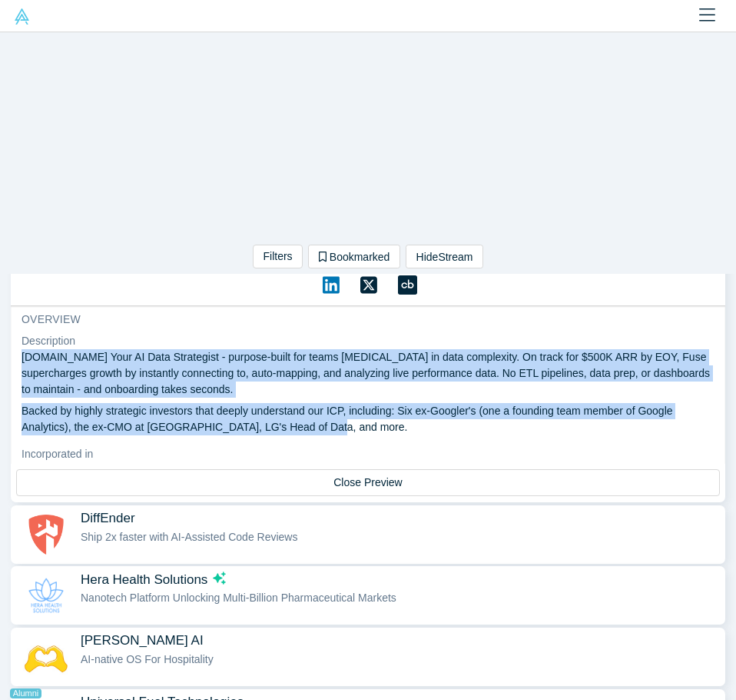 This screenshot has width=736, height=700. I want to click on button: Hera Health Solutionsdsa ai sparklesNanotech Platform Unlocking Multi-Billion Pharmaceutical Markets, so click(368, 595).